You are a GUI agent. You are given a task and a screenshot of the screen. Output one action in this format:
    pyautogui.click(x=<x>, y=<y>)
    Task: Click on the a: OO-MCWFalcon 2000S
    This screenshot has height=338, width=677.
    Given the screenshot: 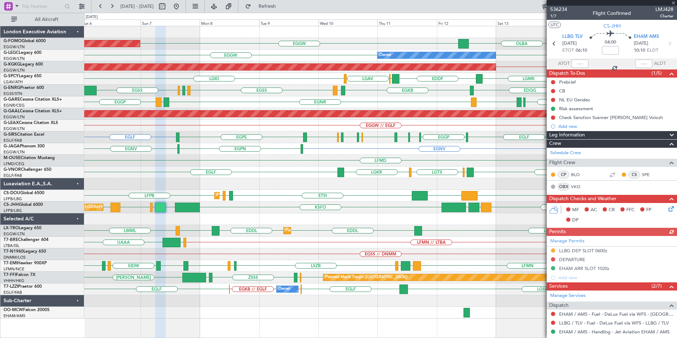 What is the action you would take?
    pyautogui.click(x=27, y=310)
    